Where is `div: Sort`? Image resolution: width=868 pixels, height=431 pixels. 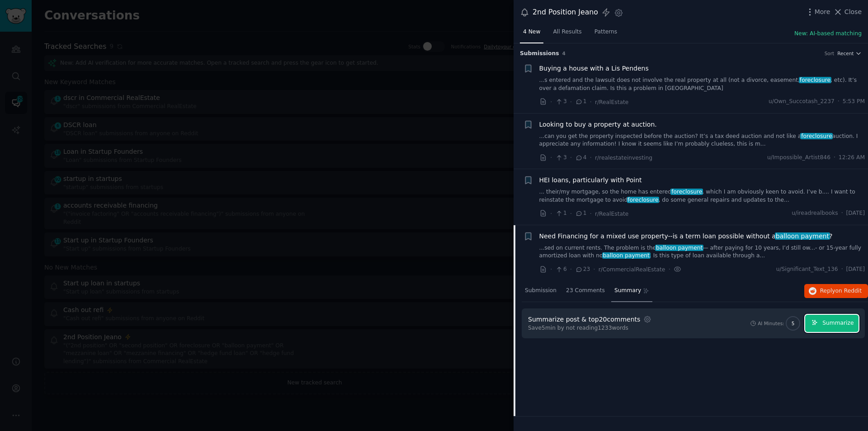
div: Sort is located at coordinates (830, 53).